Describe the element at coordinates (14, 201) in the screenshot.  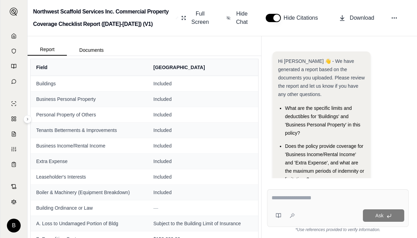
I see `a: Legal Search Engine` at that location.